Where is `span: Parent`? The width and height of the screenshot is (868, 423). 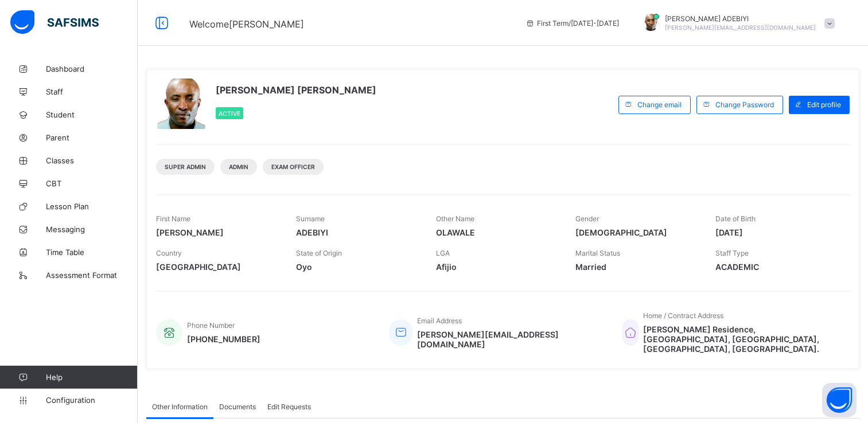 span: Parent is located at coordinates (92, 137).